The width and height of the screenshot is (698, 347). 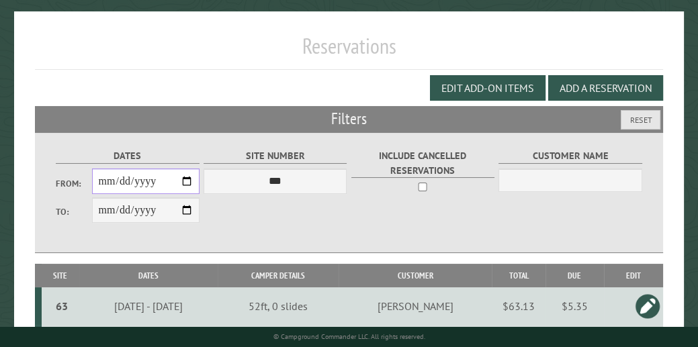 I want to click on th: Dates, so click(x=149, y=276).